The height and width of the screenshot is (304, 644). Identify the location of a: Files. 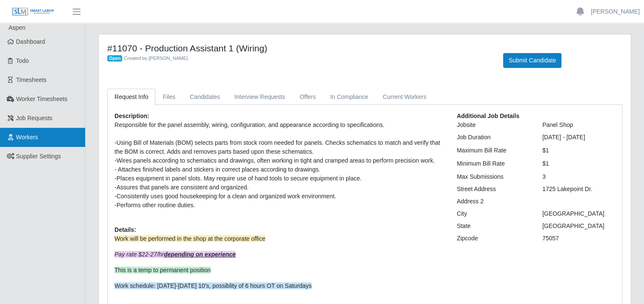
(169, 97).